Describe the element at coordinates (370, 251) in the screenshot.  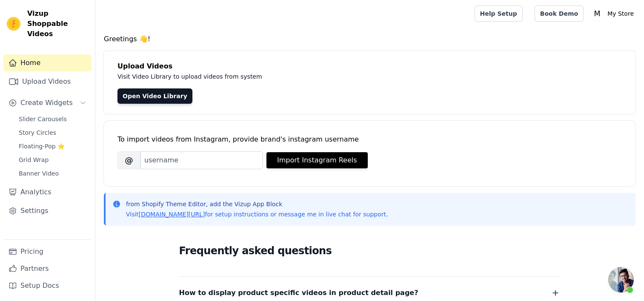
I see `h2: Frequently asked questions` at that location.